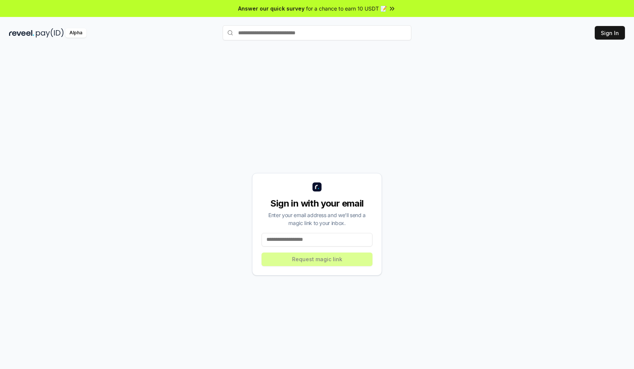  What do you see at coordinates (317, 219) in the screenshot?
I see `div: Enter your email address and we’ll send a magic link to your inbox.` at bounding box center [317, 219].